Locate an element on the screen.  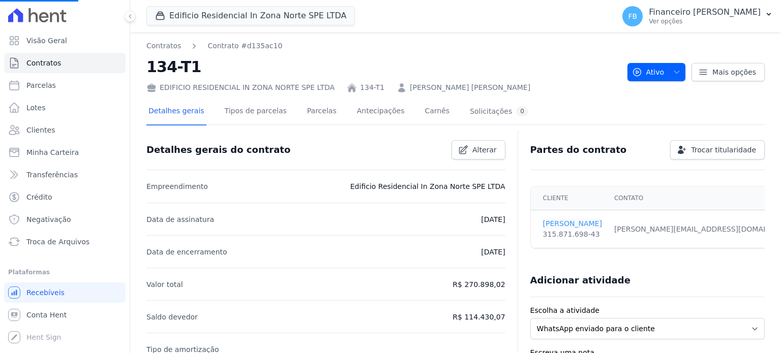
a: Recebíveis is located at coordinates (65, 293).